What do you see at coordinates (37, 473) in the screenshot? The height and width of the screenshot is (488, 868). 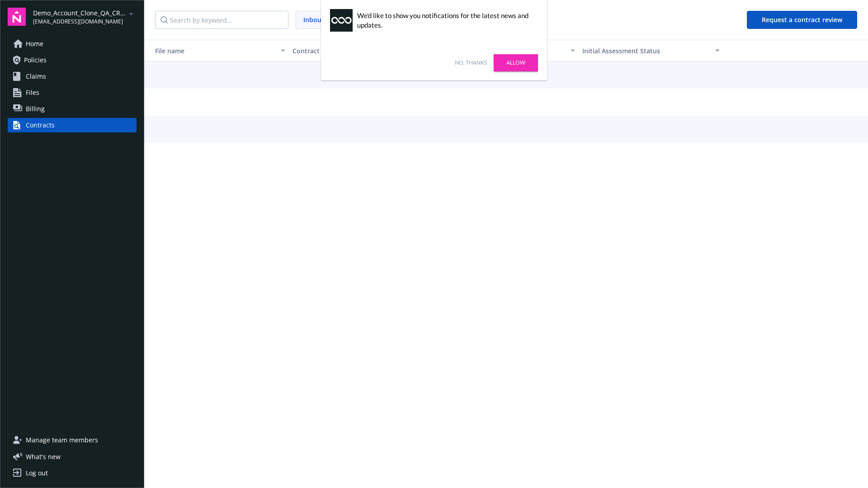 I see `div: Log out` at bounding box center [37, 473].